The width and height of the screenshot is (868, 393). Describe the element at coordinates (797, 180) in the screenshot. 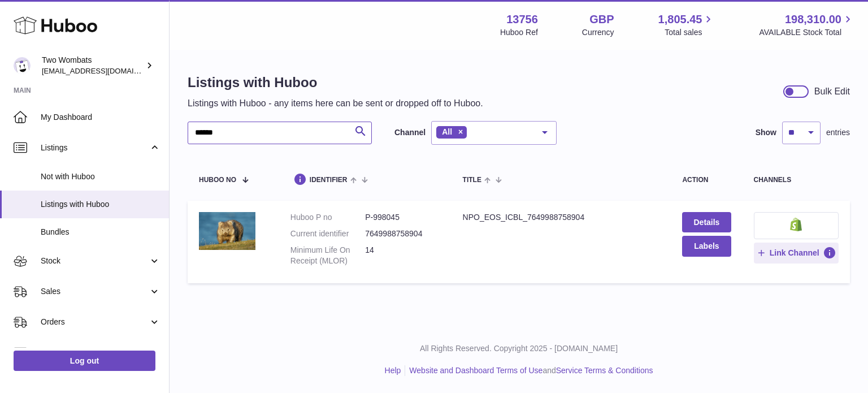

I see `div: channels` at that location.